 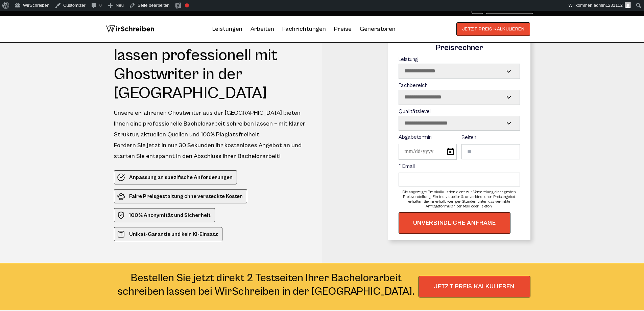 What do you see at coordinates (378, 29) in the screenshot?
I see `a: Generatoren` at bounding box center [378, 29].